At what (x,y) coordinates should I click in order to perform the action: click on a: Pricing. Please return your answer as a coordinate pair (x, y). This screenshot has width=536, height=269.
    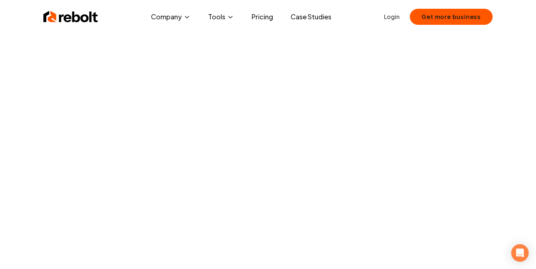
    Looking at the image, I should click on (262, 17).